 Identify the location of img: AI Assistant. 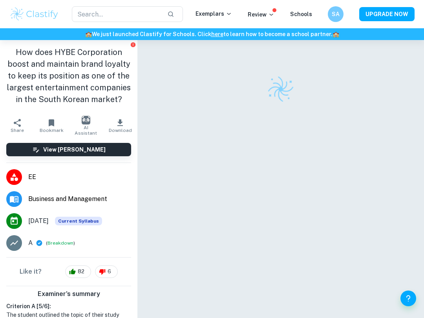
(86, 120).